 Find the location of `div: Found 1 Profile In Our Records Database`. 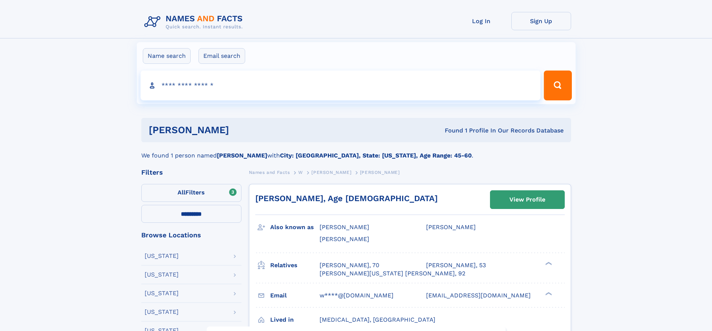

div: Found 1 Profile In Our Records Database is located at coordinates (450, 131).